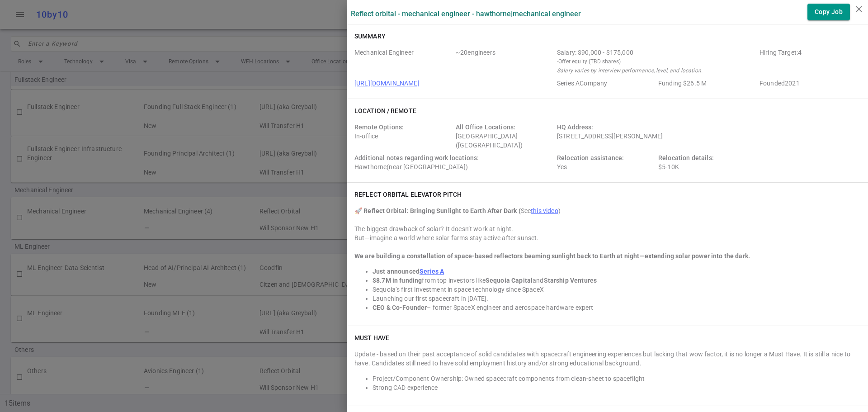 Image resolution: width=868 pixels, height=412 pixels. I want to click on div: But—imagine a world where solar farms stay active after sunset., so click(608, 238).